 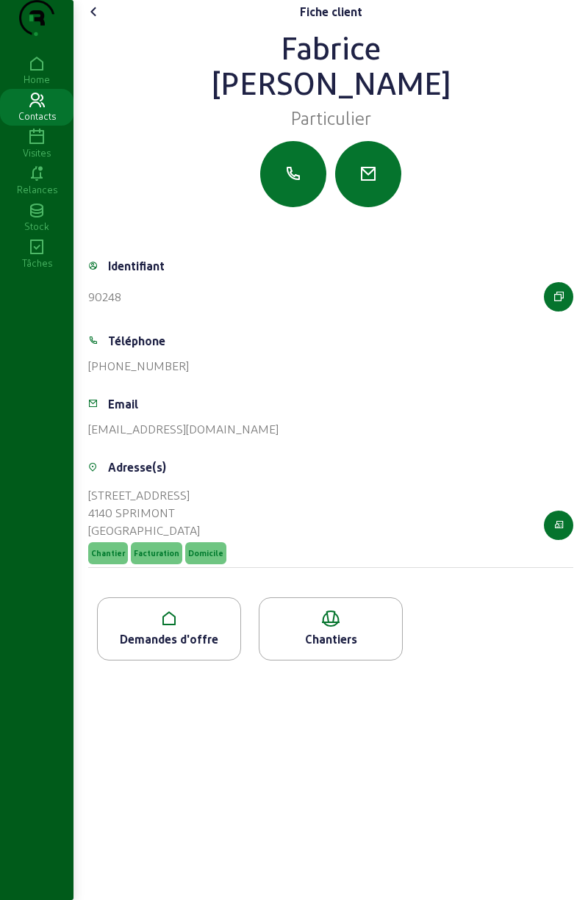 What do you see at coordinates (105, 297) in the screenshot?
I see `div: 90248` at bounding box center [105, 297].